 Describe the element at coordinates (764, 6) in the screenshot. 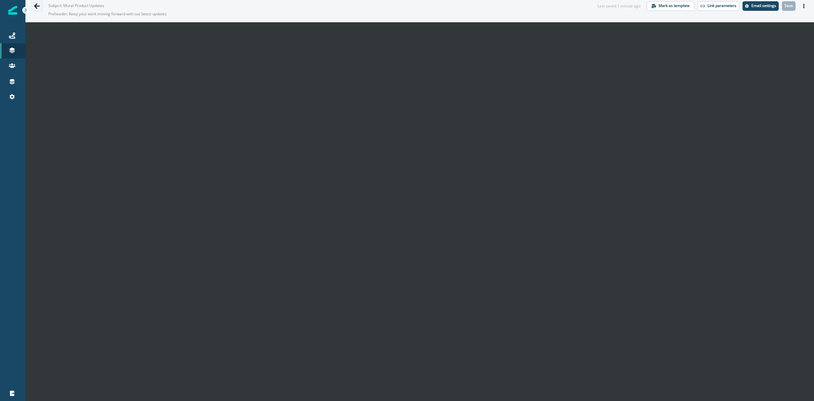

I see `p: Email settings` at that location.